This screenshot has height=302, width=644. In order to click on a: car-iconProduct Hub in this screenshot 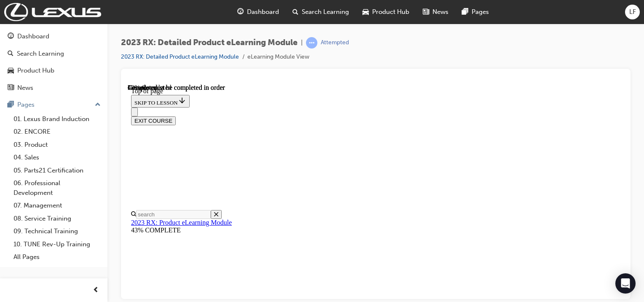, I will do `click(385, 12)`.